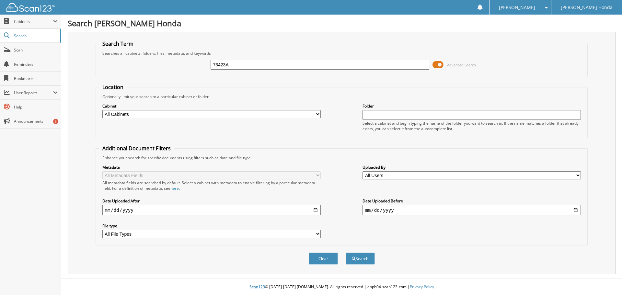  Describe the element at coordinates (472, 126) in the screenshot. I see `div: Select a cabinet and begin typing the name of the folder you want to search in. If the name match...` at that location.